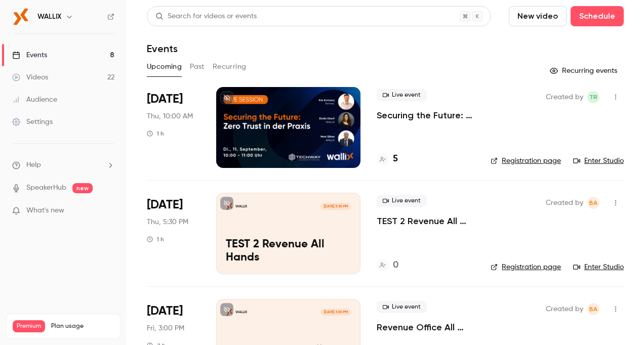  What do you see at coordinates (63, 165) in the screenshot?
I see `li: help-dropdown-opener` at bounding box center [63, 165].